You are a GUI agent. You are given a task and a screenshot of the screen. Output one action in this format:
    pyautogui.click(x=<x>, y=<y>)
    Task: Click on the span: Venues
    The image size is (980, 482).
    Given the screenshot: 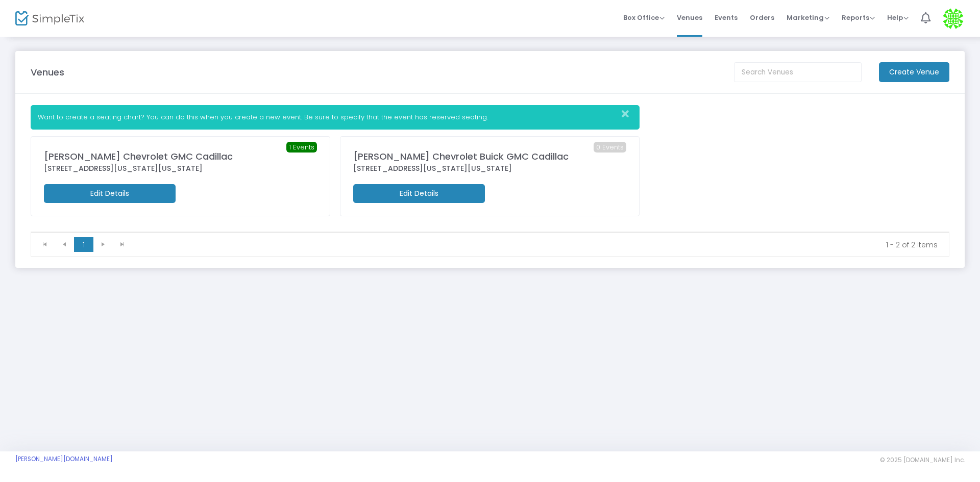 What is the action you would take?
    pyautogui.click(x=690, y=17)
    